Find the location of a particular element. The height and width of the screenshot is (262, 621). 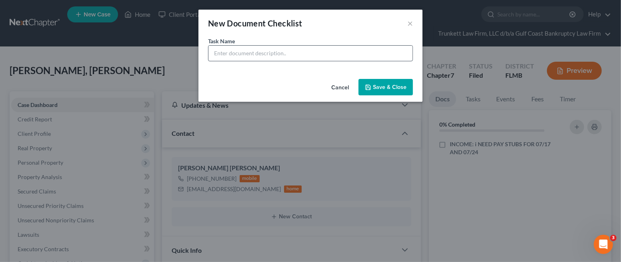

button: Save & Close is located at coordinates (386, 87).